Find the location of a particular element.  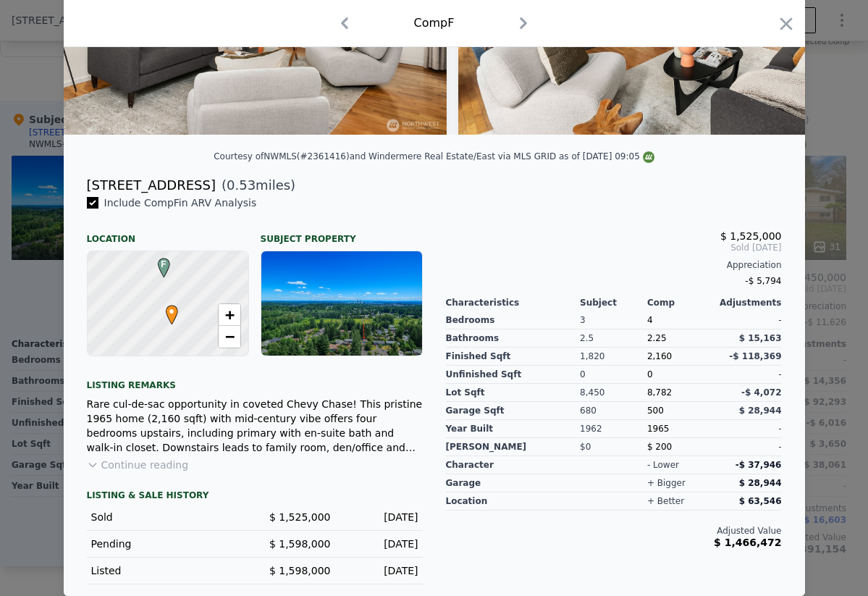

div: 0 is located at coordinates (613, 375).